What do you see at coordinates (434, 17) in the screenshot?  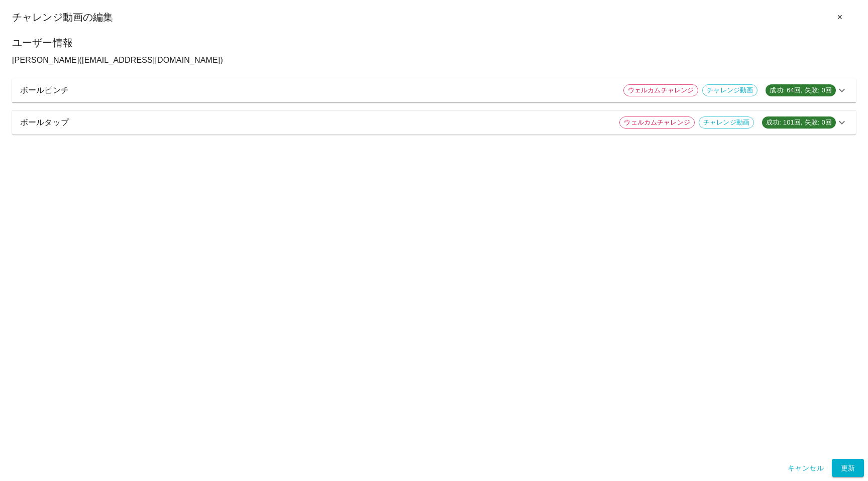 I see `div: チャレンジ動画の編集` at bounding box center [434, 17].